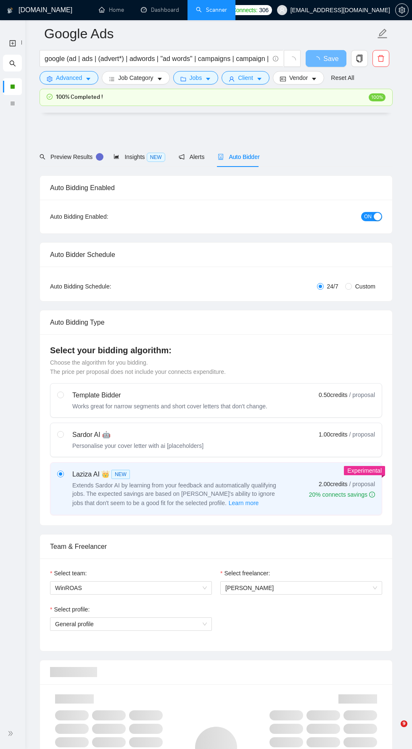 This screenshot has width=412, height=749. Describe the element at coordinates (210, 34) in the screenshot. I see `input: Scanner name...` at that location.